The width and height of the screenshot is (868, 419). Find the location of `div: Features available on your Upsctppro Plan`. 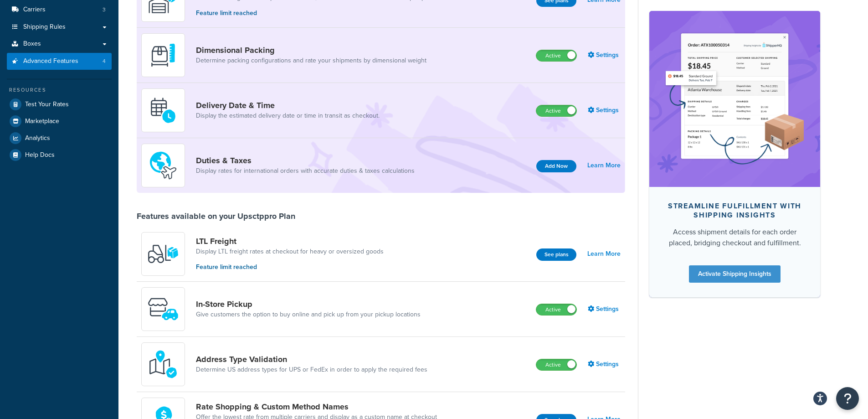

div: Features available on your Upsctppro Plan is located at coordinates (216, 216).